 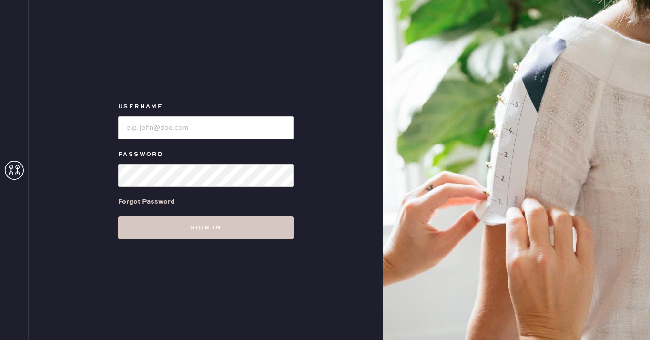 What do you see at coordinates (146, 201) in the screenshot?
I see `div: Forgot Password` at bounding box center [146, 201].